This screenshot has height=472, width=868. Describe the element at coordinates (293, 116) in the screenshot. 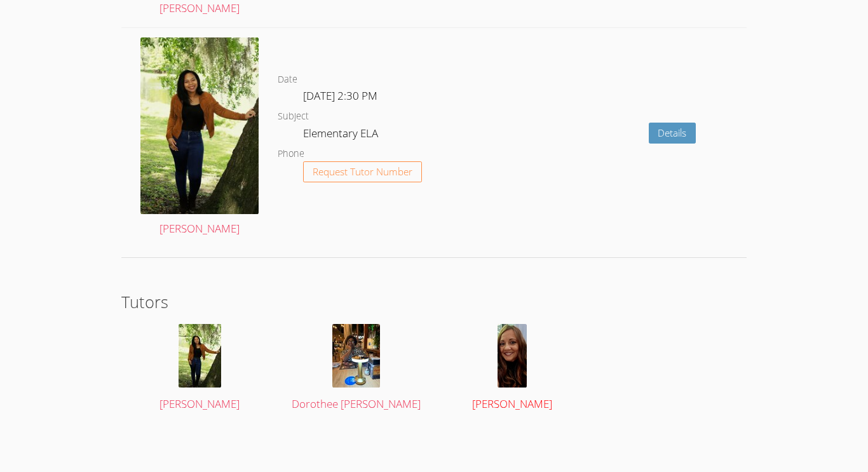

I see `dt: Subject` at that location.